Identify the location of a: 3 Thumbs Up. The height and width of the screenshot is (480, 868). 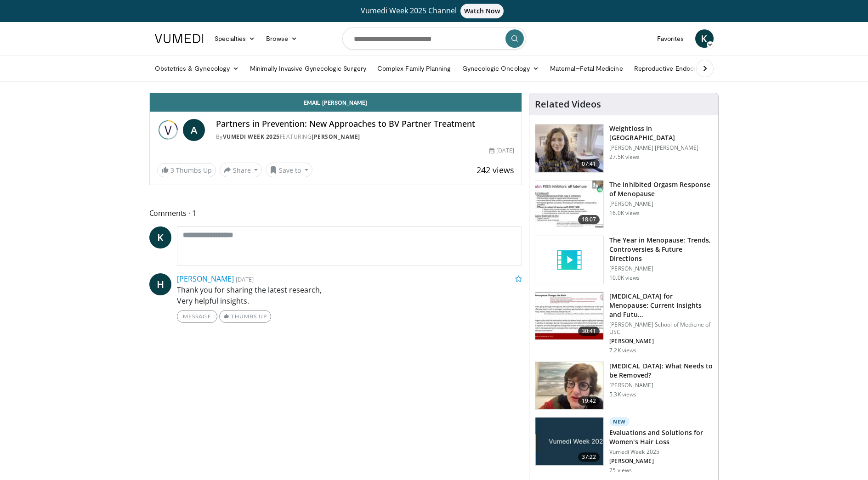
(187, 170).